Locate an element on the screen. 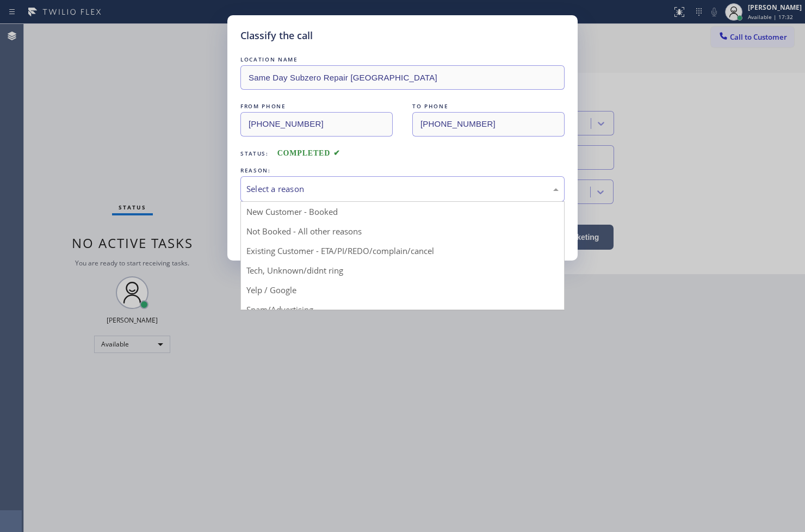  div: Spam/Advertising is located at coordinates (402, 309).